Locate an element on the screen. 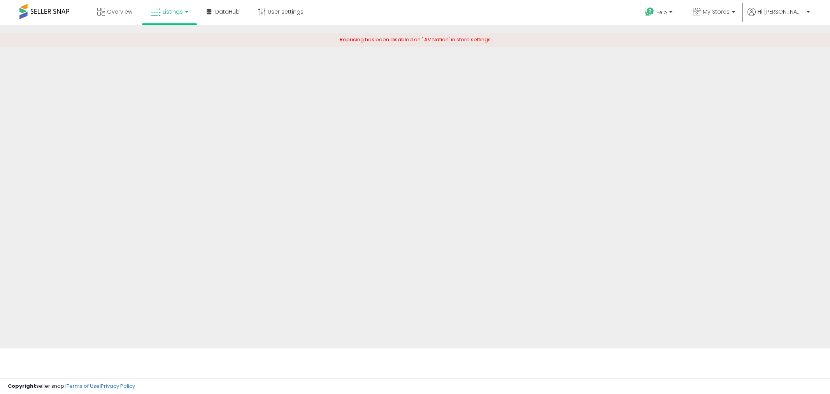 The image size is (830, 394). span: Repricing has been disabled on ' AV Nation' in store settings is located at coordinates (415, 39).